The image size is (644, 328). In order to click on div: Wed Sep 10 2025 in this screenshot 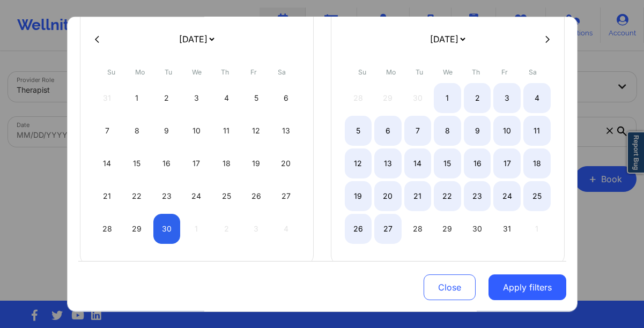, I will do `click(196, 131)`.